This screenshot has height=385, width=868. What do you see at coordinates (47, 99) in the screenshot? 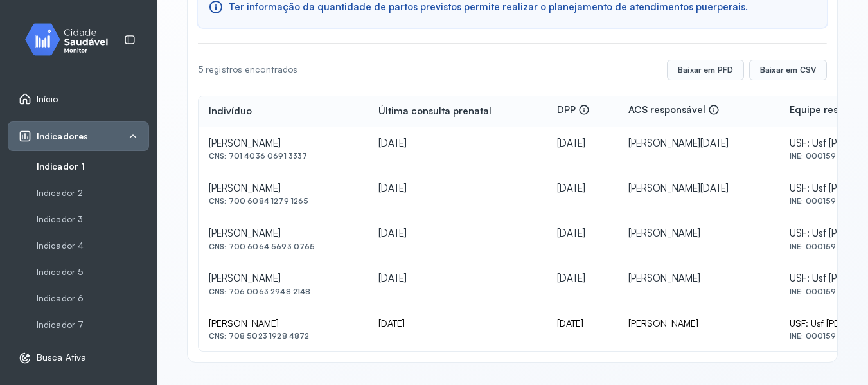
I see `span: Início` at bounding box center [47, 99].